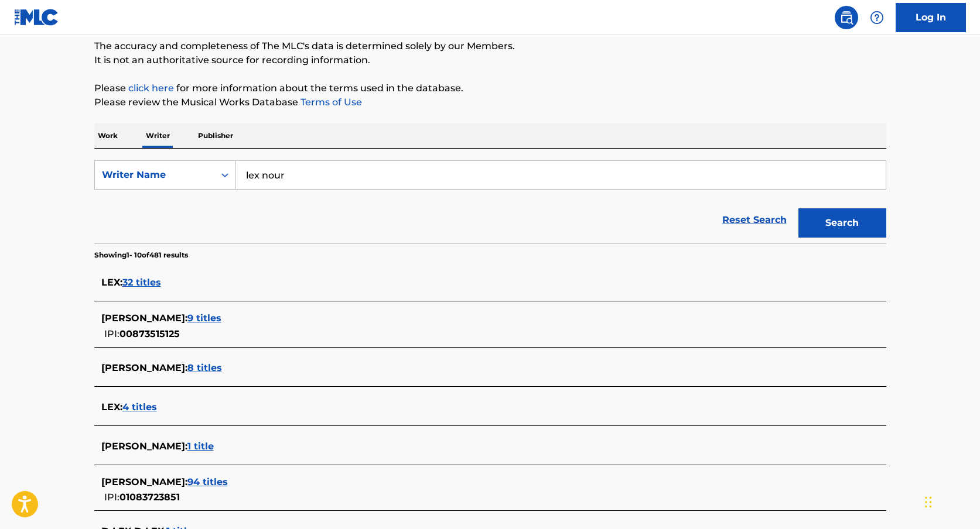 This screenshot has height=529, width=980. I want to click on a: Reset Search, so click(754, 220).